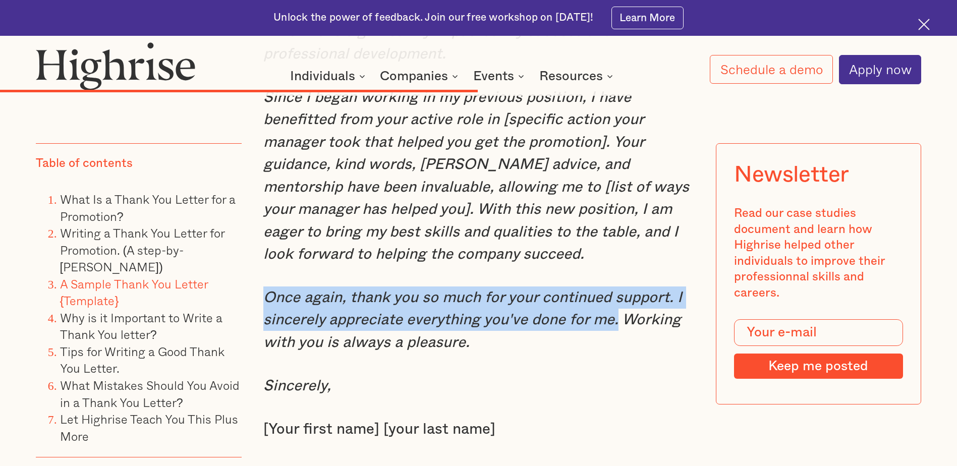 The width and height of the screenshot is (957, 466). I want to click on a: A Sample Thank You Letter {Template}, so click(134, 292).